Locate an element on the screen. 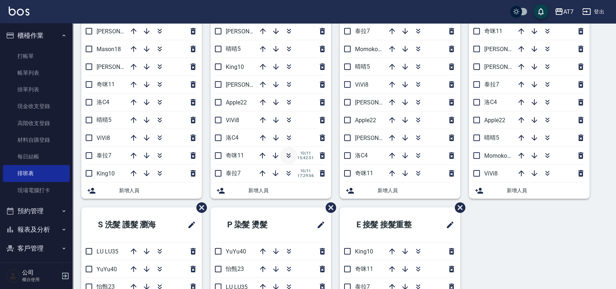 This screenshot has width=616, height=289. span: 15:42:51 is located at coordinates (305, 158).